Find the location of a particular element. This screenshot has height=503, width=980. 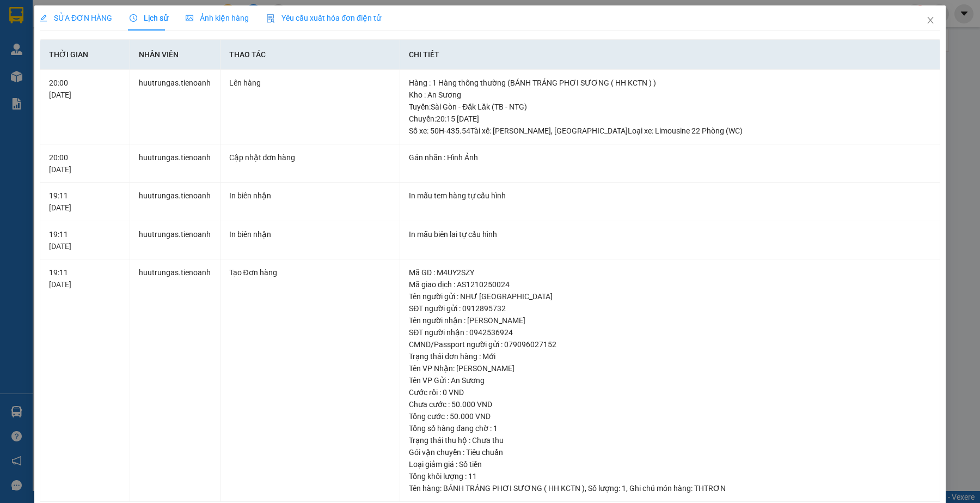

th: Chi tiết is located at coordinates (670, 55).